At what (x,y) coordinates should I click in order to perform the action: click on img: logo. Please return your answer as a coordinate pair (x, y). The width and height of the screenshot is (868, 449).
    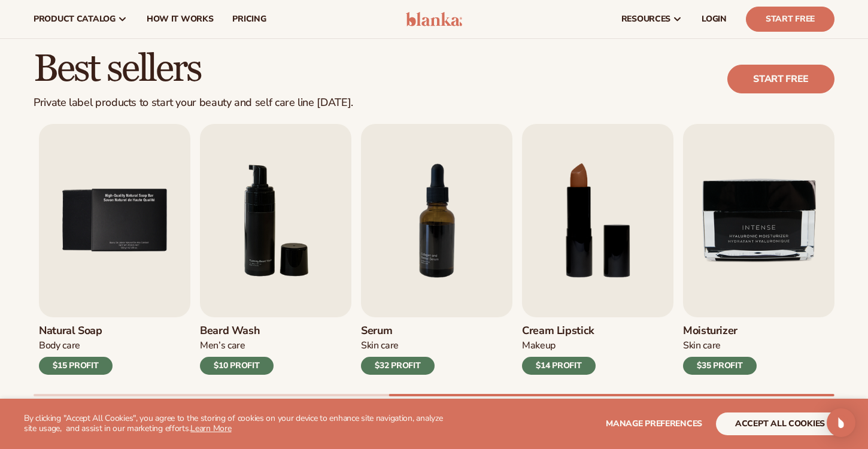
    Looking at the image, I should click on (434, 19).